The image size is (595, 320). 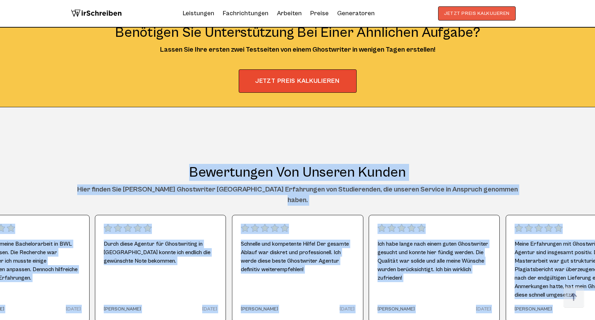 I want to click on a: Arbeiten, so click(x=289, y=13).